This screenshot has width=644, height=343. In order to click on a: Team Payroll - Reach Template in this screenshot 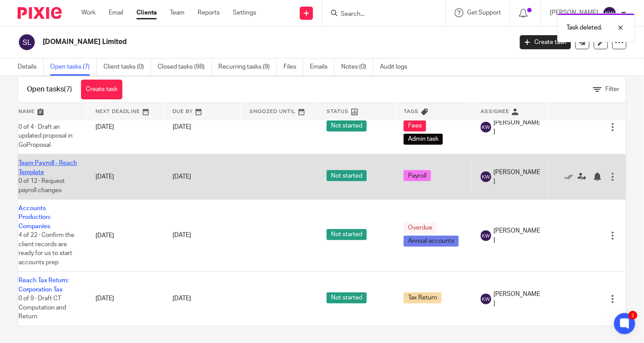, I will do `click(47, 168)`.